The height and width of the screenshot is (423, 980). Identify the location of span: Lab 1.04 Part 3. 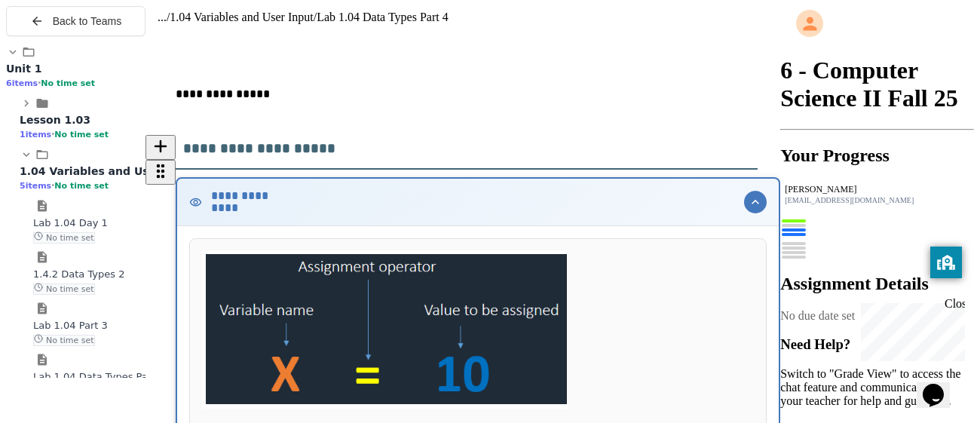
(70, 325).